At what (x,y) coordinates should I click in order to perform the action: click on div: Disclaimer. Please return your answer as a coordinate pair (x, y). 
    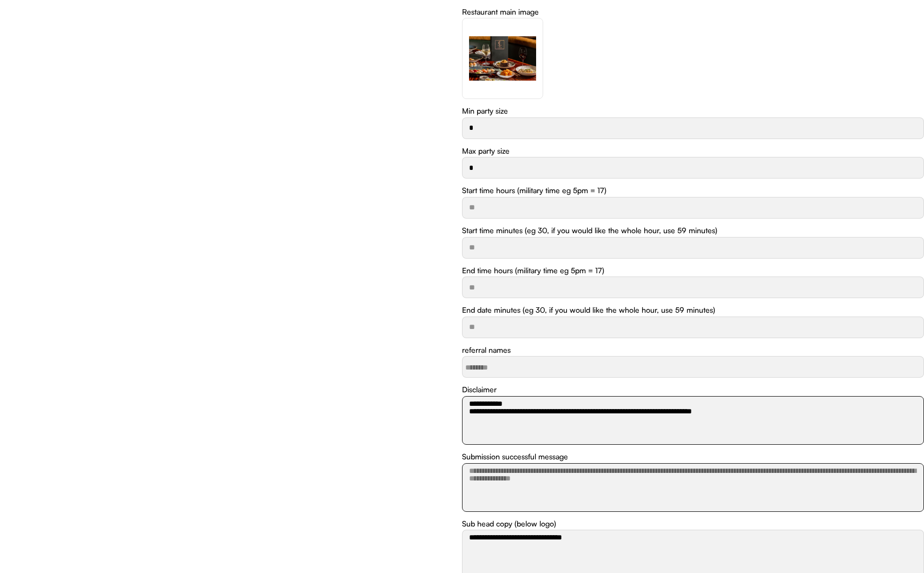
    Looking at the image, I should click on (479, 389).